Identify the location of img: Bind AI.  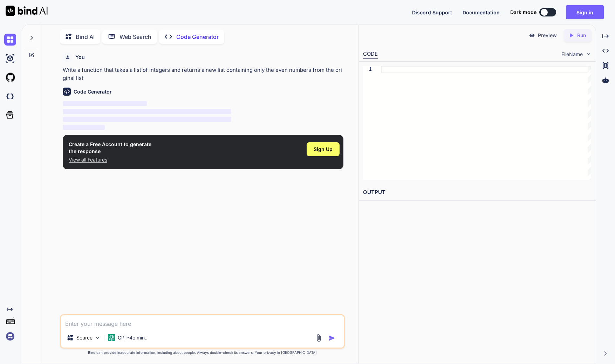
(27, 11).